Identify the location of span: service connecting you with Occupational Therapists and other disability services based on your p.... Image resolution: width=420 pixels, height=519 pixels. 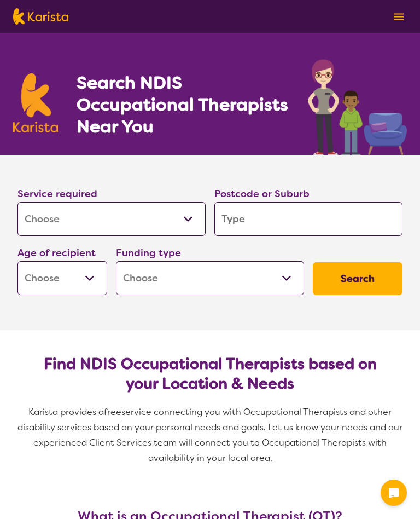
(211, 435).